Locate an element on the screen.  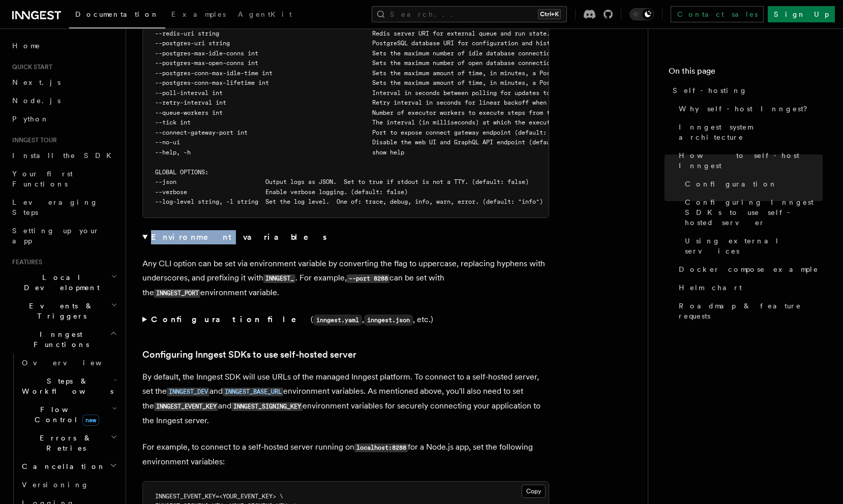
a: Node.js is located at coordinates (64, 101).